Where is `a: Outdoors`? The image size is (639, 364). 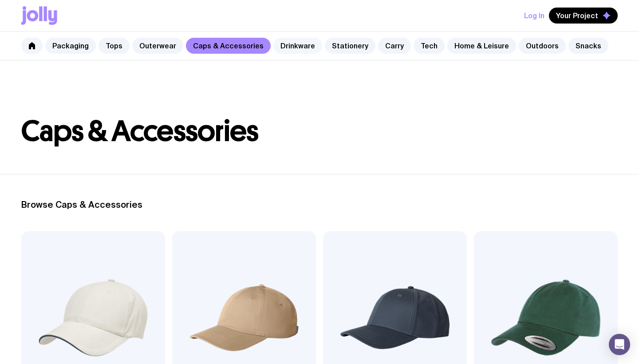 a: Outdoors is located at coordinates (543, 46).